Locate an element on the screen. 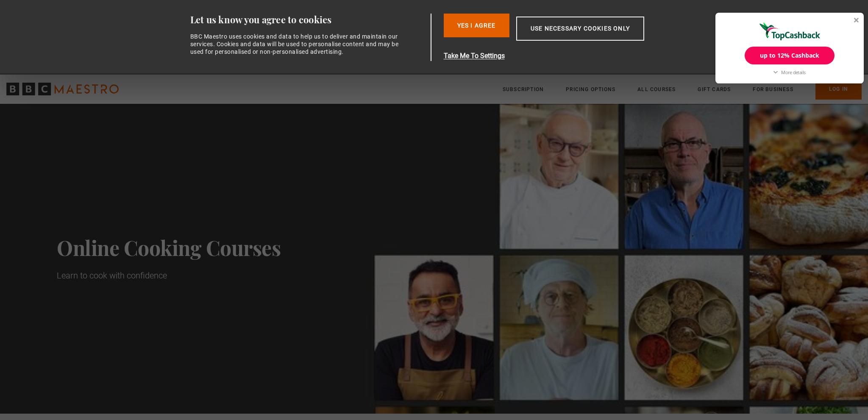  h1: Online Cooking Courses is located at coordinates (186, 247).